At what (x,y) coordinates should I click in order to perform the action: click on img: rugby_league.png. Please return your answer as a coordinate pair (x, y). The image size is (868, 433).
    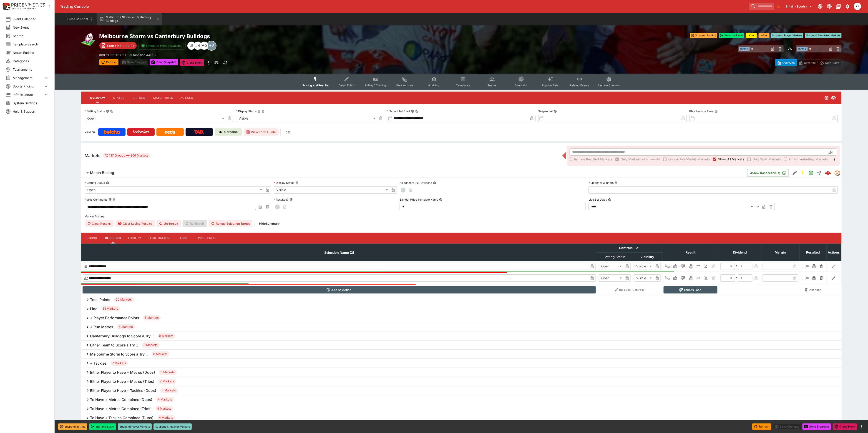
    Looking at the image, I should click on (88, 40).